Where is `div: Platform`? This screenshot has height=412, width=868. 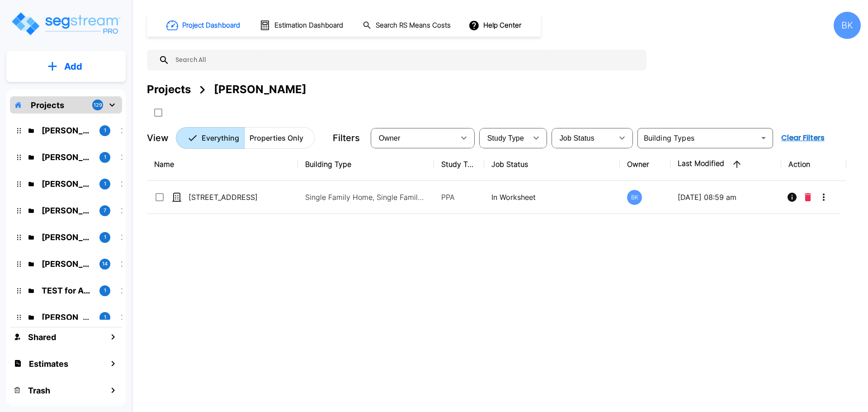 div: Platform is located at coordinates (245, 138).